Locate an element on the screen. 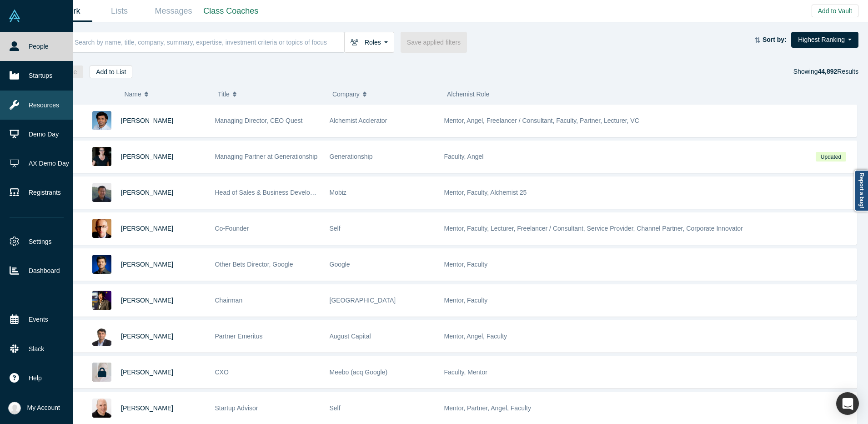 The image size is (868, 424). span: Google is located at coordinates (340, 264).